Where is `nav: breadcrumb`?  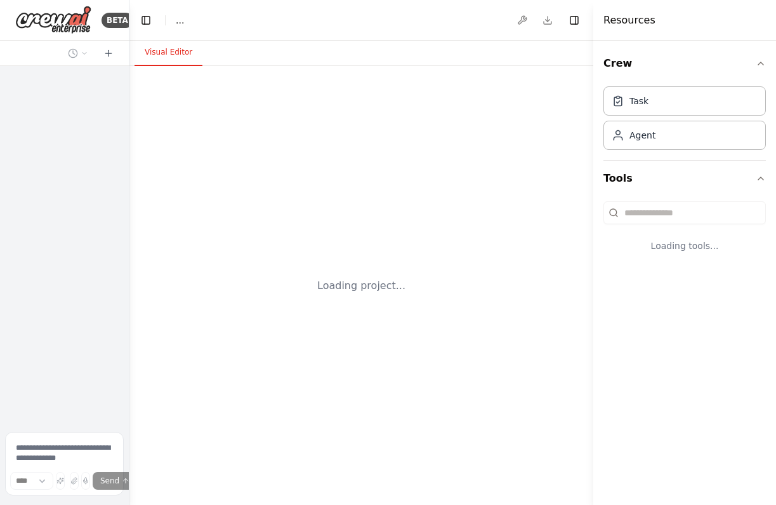 nav: breadcrumb is located at coordinates (180, 20).